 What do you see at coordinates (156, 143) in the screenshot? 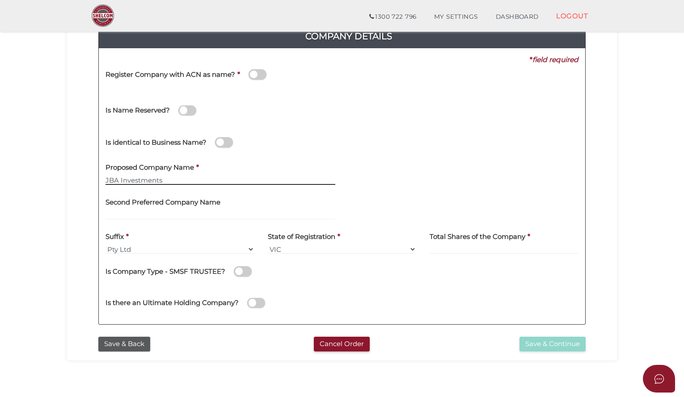
I see `h4: Is identical to Business Name?` at bounding box center [156, 143].